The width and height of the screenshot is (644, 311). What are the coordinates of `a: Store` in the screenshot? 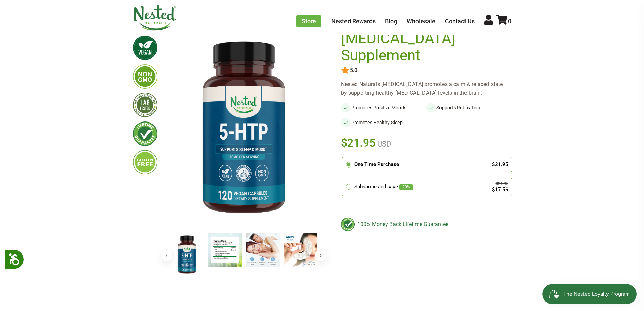 It's located at (309, 21).